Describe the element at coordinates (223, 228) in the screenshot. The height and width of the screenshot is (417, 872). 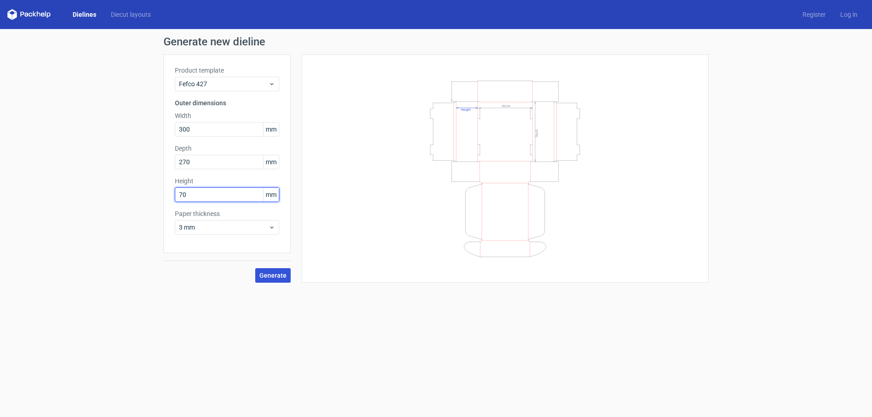
I see `span: 3 mm` at that location.